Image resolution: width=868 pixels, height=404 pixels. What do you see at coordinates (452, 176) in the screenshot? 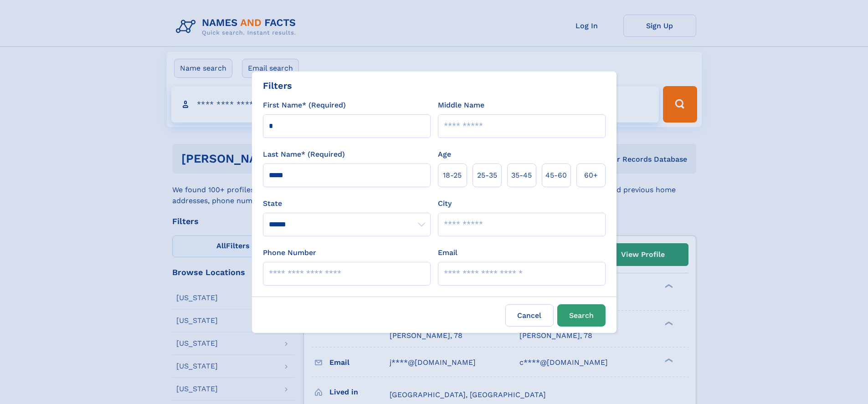
I see `span: 18‑25` at bounding box center [452, 176].